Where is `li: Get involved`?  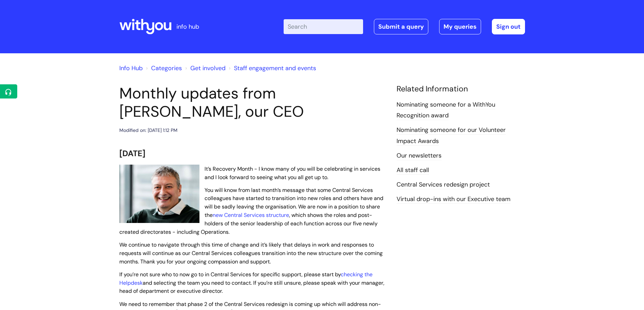 li: Get involved is located at coordinates (205, 68).